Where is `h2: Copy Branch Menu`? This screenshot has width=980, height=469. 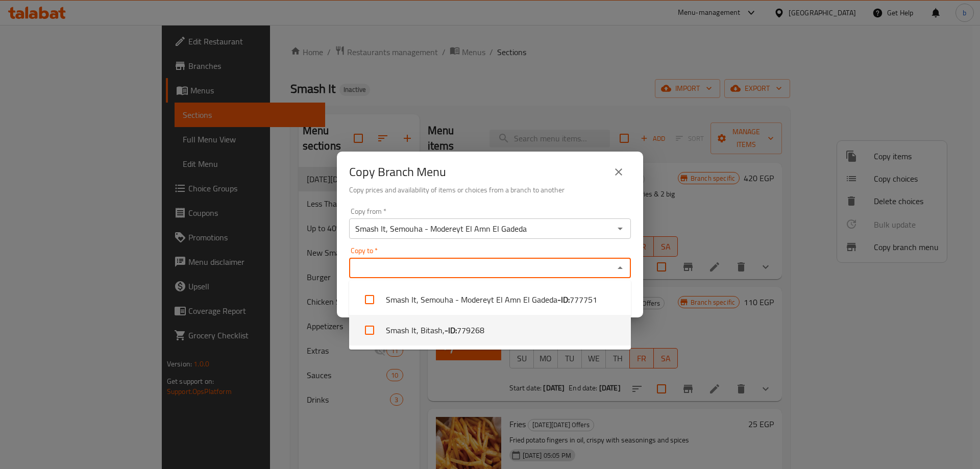 h2: Copy Branch Menu is located at coordinates (397, 172).